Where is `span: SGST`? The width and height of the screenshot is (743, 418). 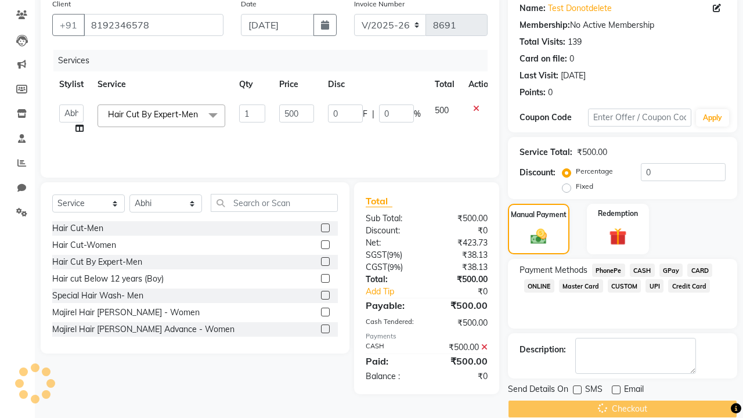
span: SGST is located at coordinates (376, 255).